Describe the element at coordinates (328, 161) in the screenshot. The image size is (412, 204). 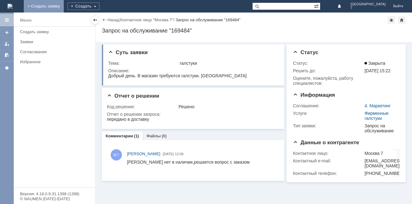
I see `div: Контактный e-mail:` at that location.